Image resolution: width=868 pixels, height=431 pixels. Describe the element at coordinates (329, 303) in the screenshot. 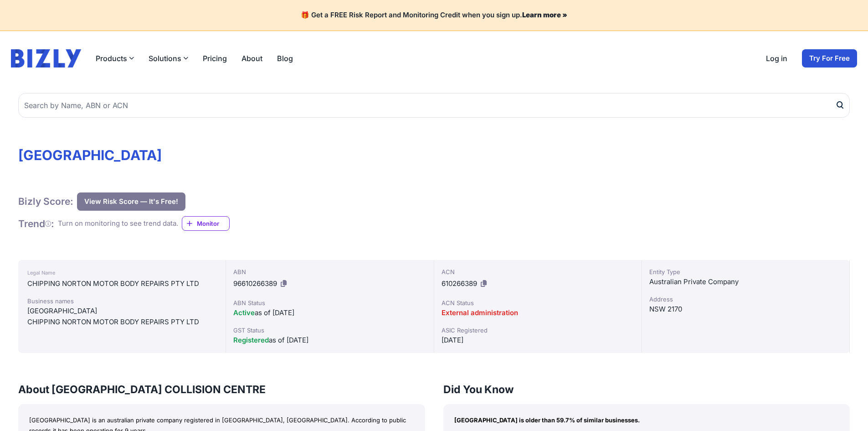

I see `div: ABN Status` at that location.